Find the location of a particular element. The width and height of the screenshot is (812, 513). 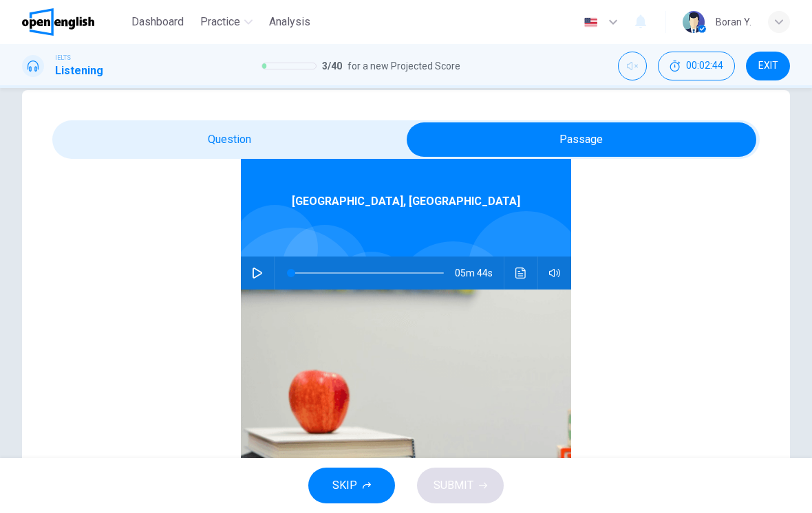

span: IELTS is located at coordinates (63, 58).